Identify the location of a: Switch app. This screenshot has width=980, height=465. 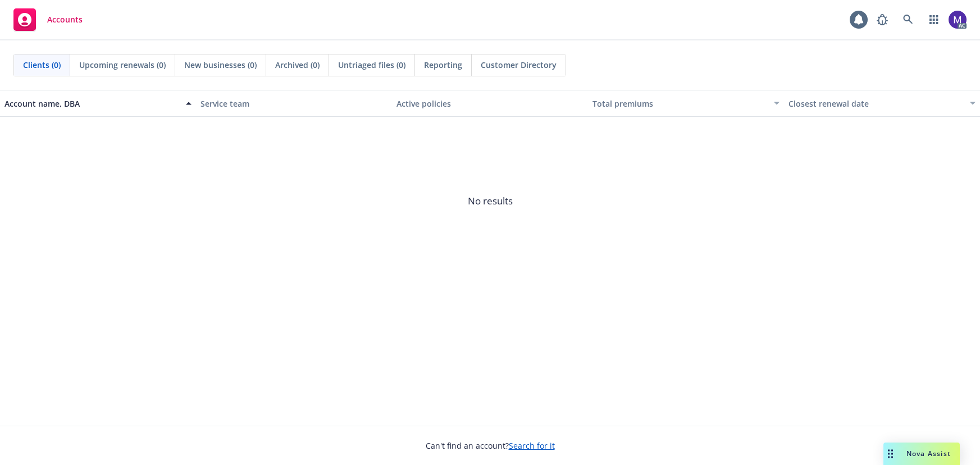
(934, 20).